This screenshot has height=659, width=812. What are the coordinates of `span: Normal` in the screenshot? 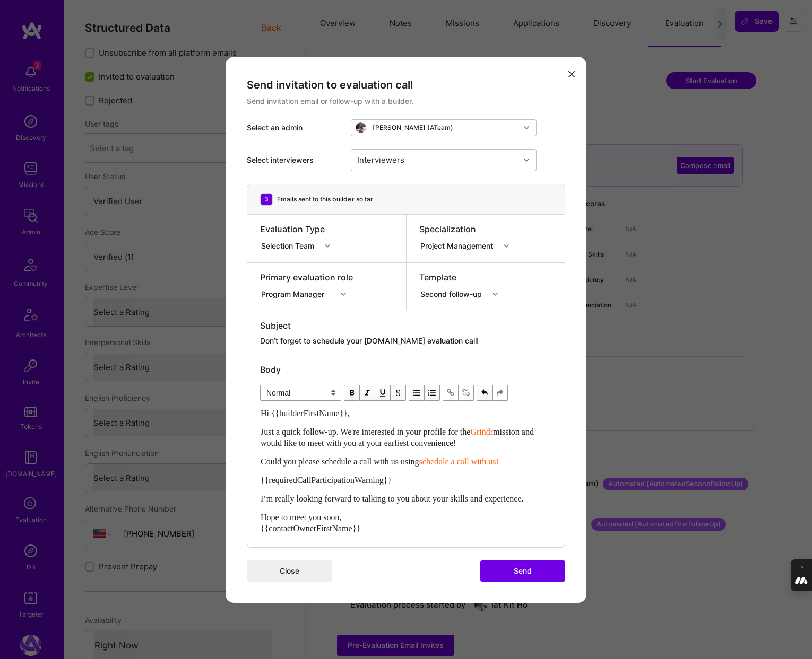 It's located at (300, 393).